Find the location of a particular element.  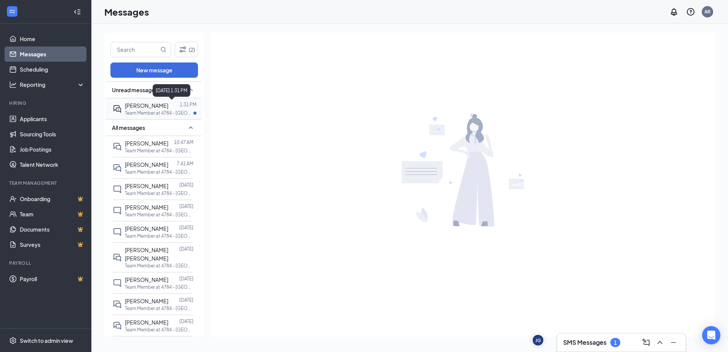

a: Home is located at coordinates (52, 39).